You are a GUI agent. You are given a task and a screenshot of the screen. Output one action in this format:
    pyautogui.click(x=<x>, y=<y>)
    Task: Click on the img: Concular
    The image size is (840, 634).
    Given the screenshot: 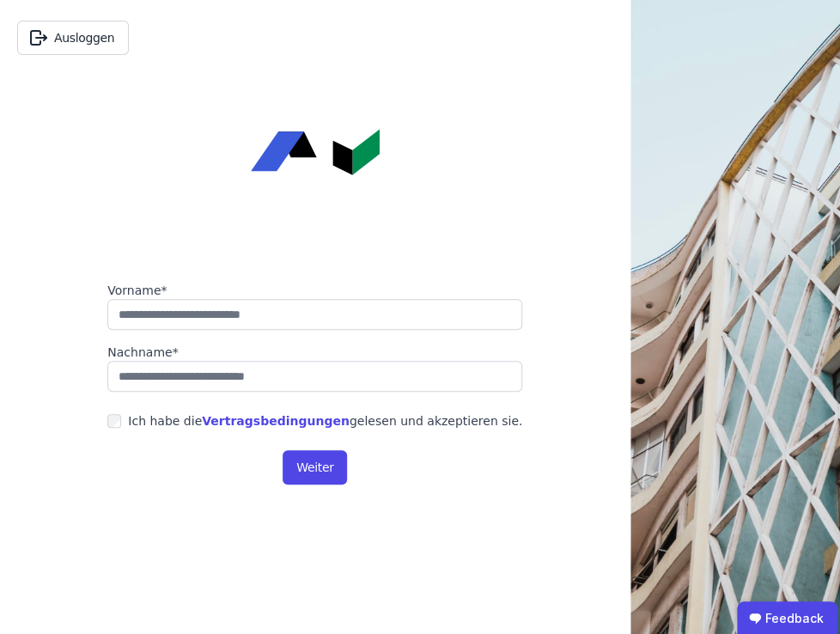 What is the action you would take?
    pyautogui.click(x=315, y=152)
    